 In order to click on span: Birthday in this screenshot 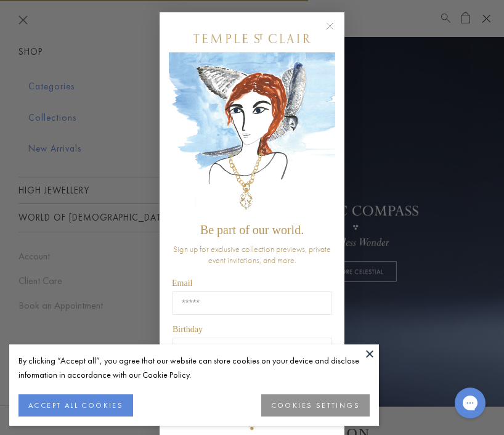, I will do `click(187, 329)`.